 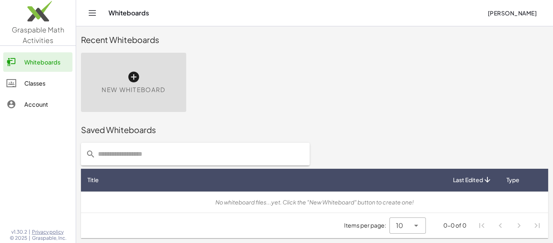 What do you see at coordinates (455, 225) in the screenshot?
I see `div: 0-0 of 0` at bounding box center [455, 225].